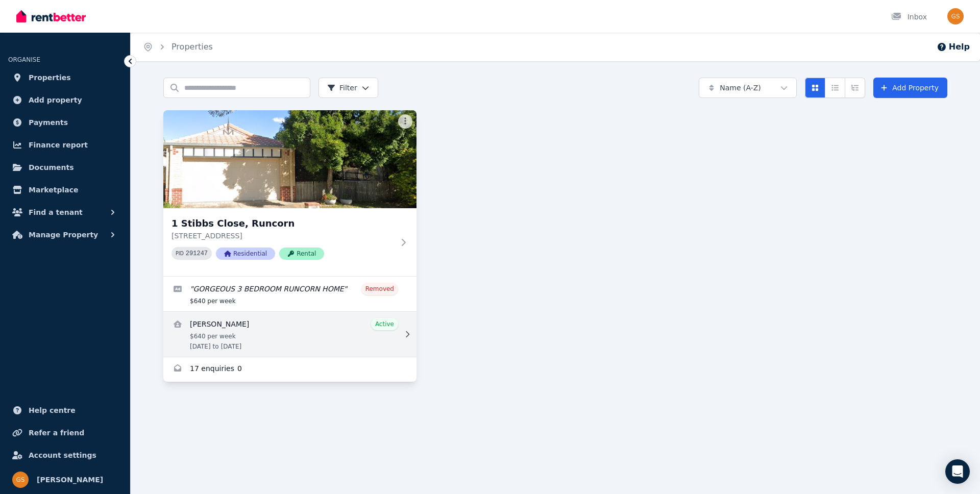 This screenshot has height=494, width=980. I want to click on code: 291247, so click(197, 254).